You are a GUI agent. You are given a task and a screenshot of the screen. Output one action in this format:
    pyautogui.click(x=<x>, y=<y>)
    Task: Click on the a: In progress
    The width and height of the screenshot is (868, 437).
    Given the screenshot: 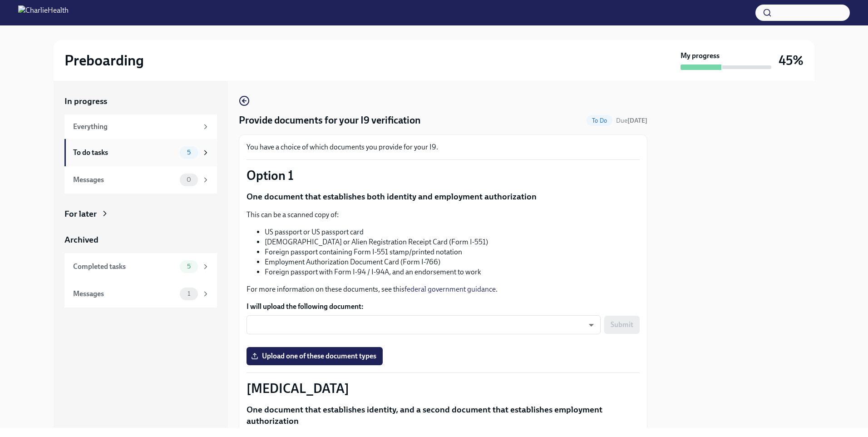 What is the action you would take?
    pyautogui.click(x=141, y=101)
    